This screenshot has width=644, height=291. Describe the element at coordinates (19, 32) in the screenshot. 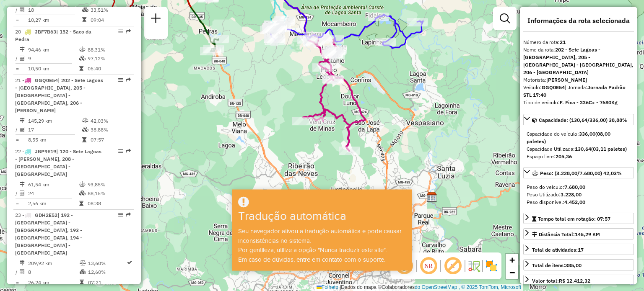

I see `font: 20 -` at that location.